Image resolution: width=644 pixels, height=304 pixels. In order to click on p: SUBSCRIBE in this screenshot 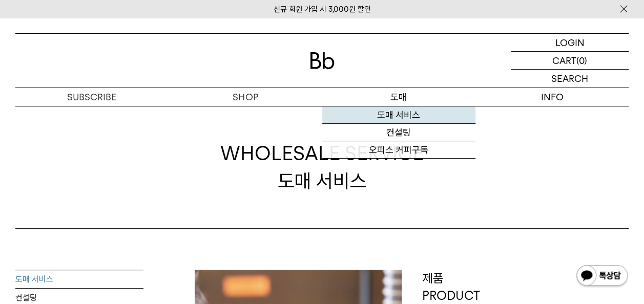, I will do `click(92, 97)`.